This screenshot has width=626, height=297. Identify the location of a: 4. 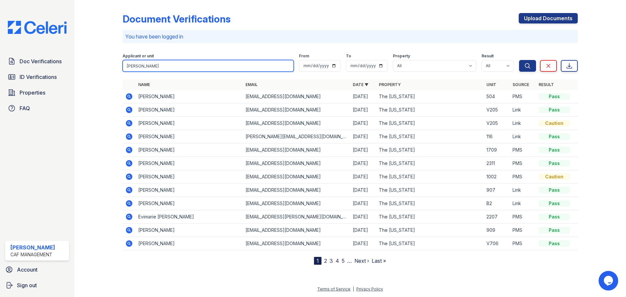
(337, 261).